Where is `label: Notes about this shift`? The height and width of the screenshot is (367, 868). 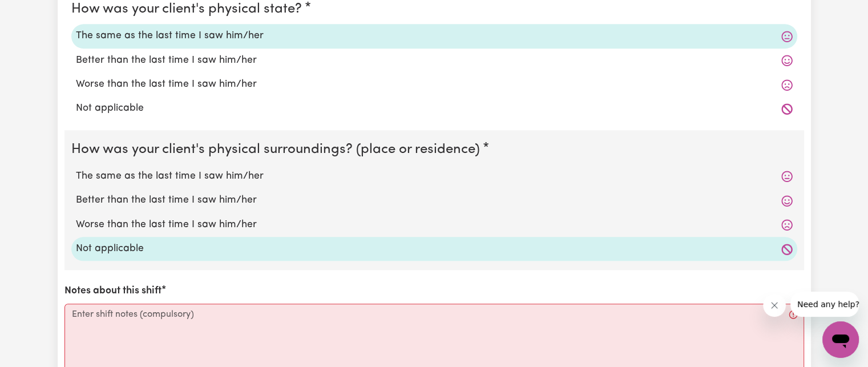
label: Notes about this shift is located at coordinates (113, 291).